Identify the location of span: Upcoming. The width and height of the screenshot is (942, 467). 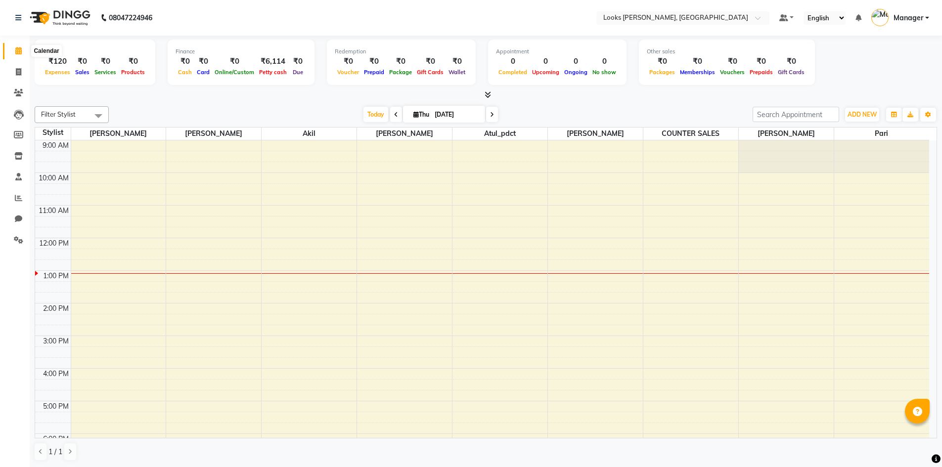
(545, 72).